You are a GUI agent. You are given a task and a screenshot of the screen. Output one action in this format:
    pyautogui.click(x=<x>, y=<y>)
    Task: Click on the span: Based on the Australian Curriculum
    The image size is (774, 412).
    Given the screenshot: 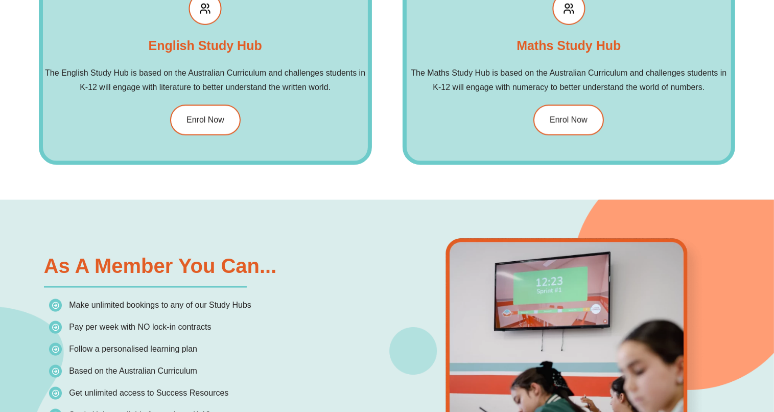 What is the action you would take?
    pyautogui.click(x=133, y=371)
    